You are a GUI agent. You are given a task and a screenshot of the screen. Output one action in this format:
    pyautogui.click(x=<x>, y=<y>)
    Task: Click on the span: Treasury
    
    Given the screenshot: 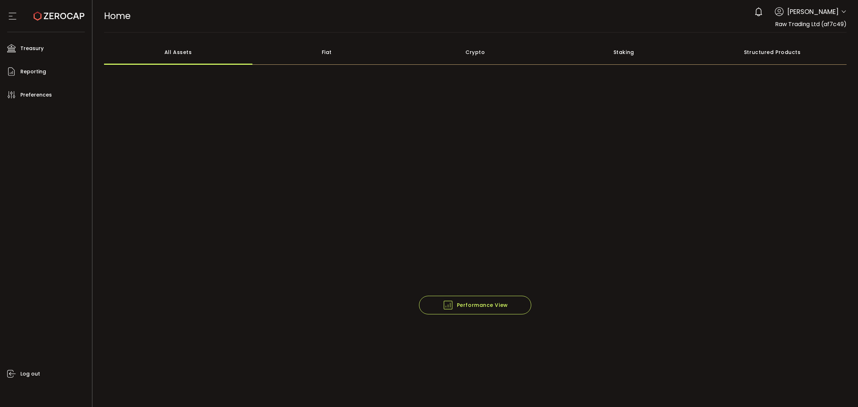 What is the action you would take?
    pyautogui.click(x=32, y=48)
    